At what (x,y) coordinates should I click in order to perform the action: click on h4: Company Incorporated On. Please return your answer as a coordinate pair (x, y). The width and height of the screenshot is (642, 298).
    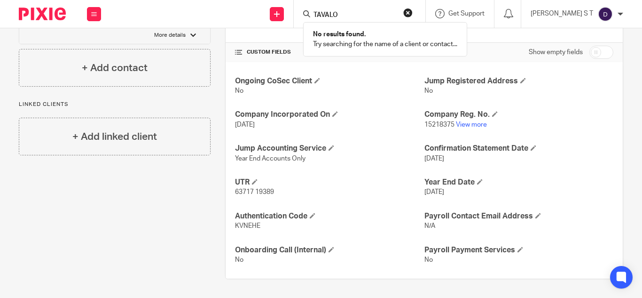
    Looking at the image, I should click on (330, 114).